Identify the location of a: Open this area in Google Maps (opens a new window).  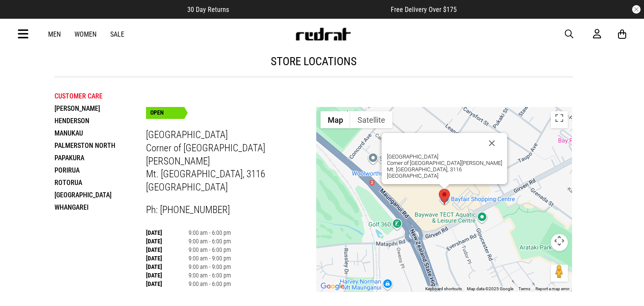
(332, 287).